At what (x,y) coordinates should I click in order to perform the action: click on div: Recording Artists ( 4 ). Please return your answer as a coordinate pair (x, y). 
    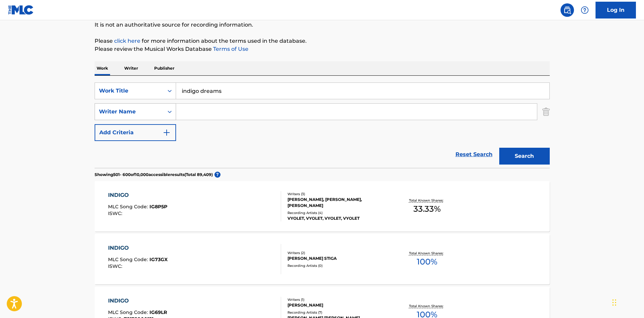
    Looking at the image, I should click on (338, 212).